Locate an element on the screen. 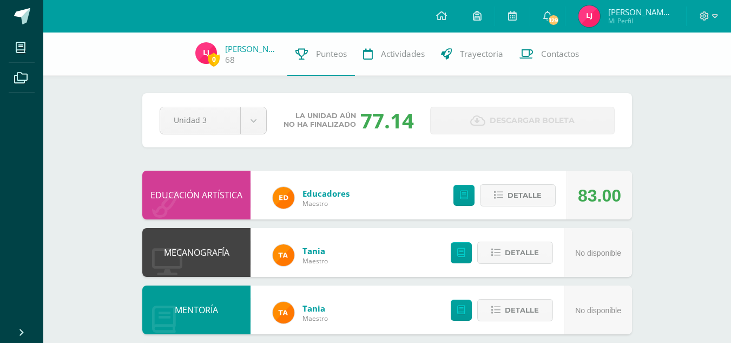 This screenshot has width=731, height=343. a: 68 is located at coordinates (230, 60).